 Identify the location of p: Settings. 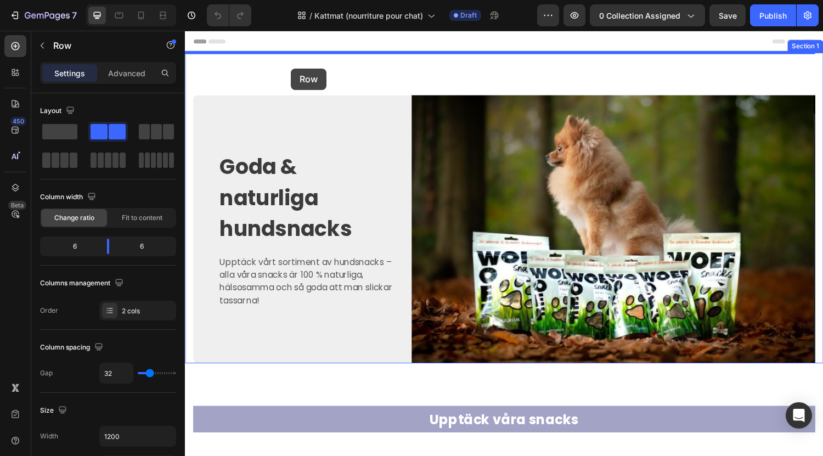
(70, 73).